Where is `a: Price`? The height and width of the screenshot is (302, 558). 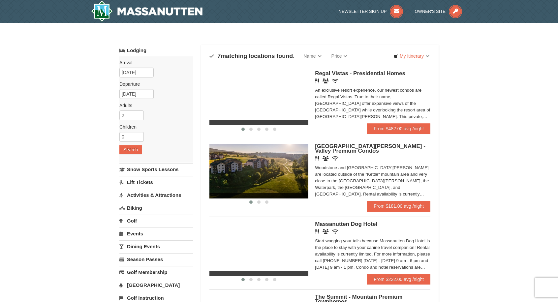
a: Price is located at coordinates (340, 56).